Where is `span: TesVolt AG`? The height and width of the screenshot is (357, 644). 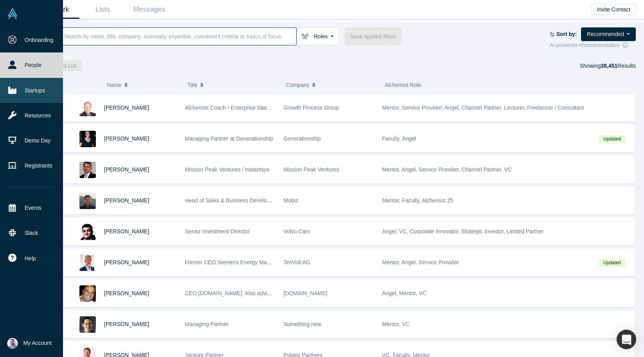
span: TesVolt AG is located at coordinates (297, 262).